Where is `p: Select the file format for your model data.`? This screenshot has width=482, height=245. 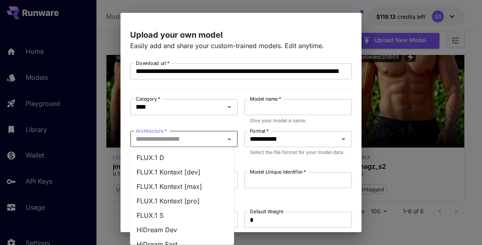 p: Select the file format for your model data. is located at coordinates (298, 153).